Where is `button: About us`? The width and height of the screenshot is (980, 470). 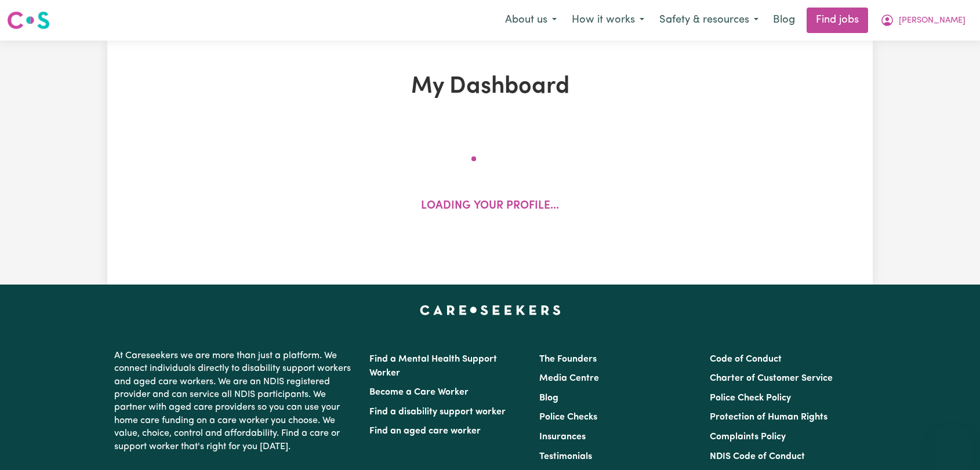
button: About us is located at coordinates (531, 20).